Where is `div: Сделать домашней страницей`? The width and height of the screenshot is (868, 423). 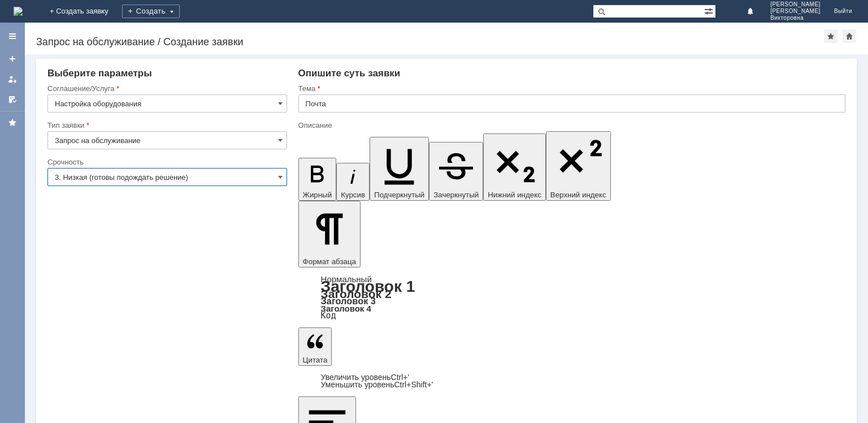
div: Сделать домашней страницей is located at coordinates (849, 36).